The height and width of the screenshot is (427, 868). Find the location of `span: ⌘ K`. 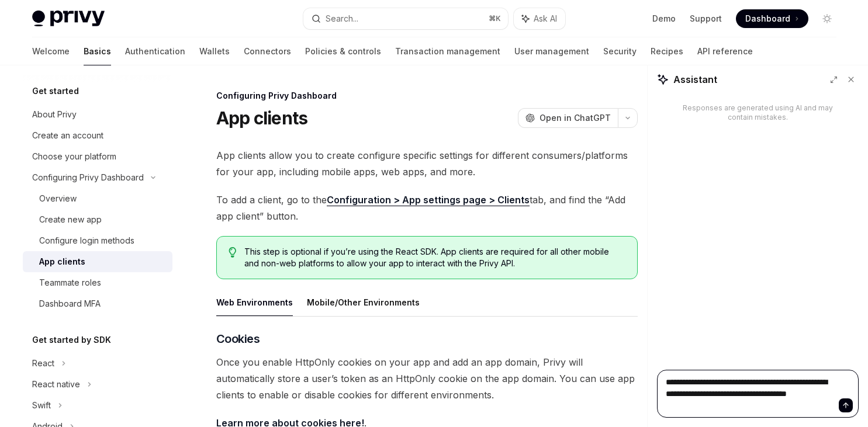

span: ⌘ K is located at coordinates (495, 19).